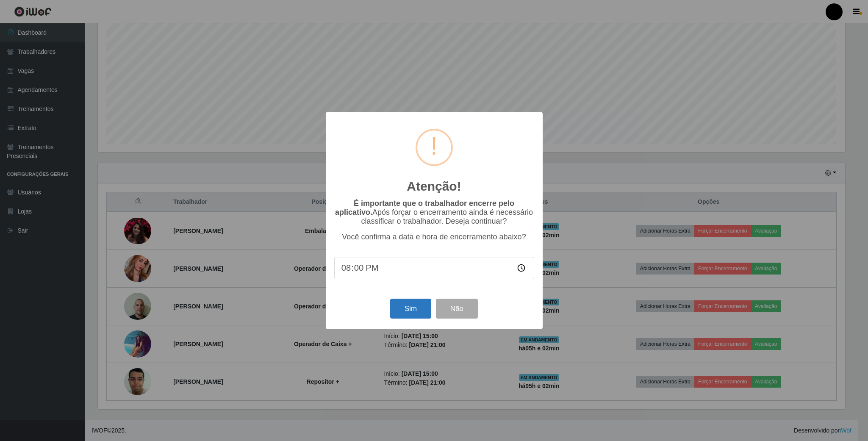  Describe the element at coordinates (434, 212) in the screenshot. I see `p: Após forçar o encerramento ainda é necessário classificar o trabalhador. Deseja continuar?` at that location.